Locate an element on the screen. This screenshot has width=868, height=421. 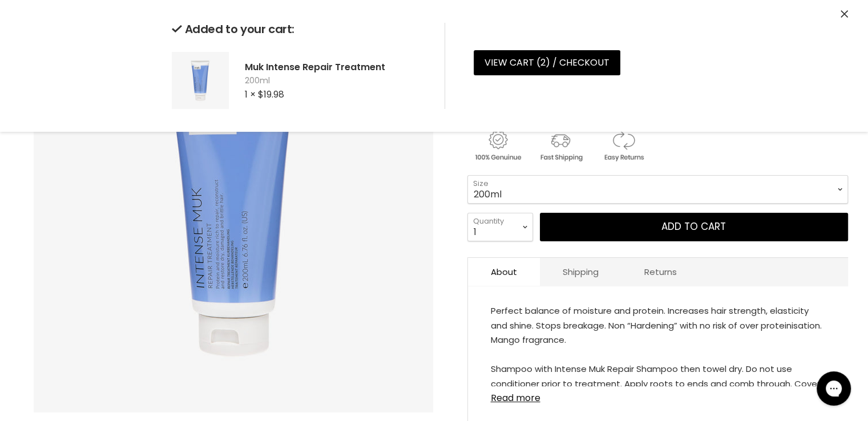
img: Muk Intense Repair Treatment is located at coordinates (200, 80).